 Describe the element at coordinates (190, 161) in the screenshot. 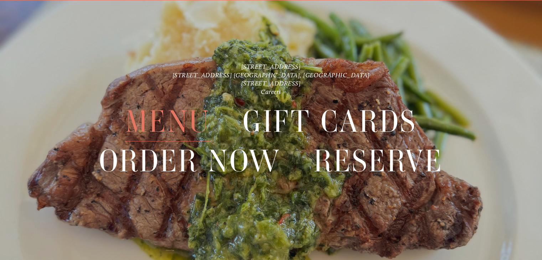

I see `a: Order Now` at that location.